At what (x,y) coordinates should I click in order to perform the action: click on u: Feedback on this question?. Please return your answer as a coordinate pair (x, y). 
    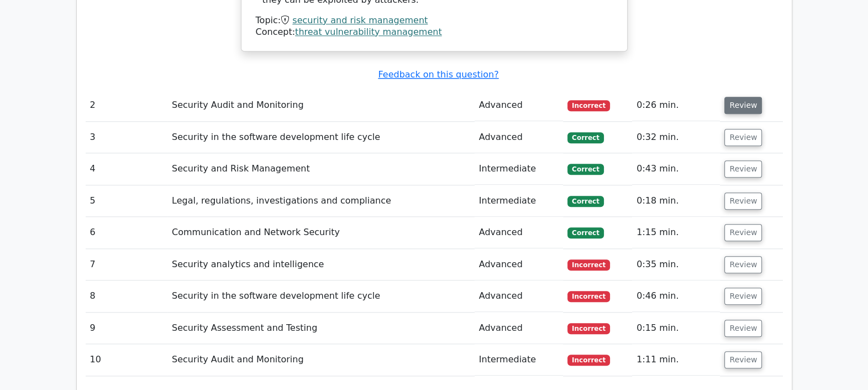
    Looking at the image, I should click on (438, 74).